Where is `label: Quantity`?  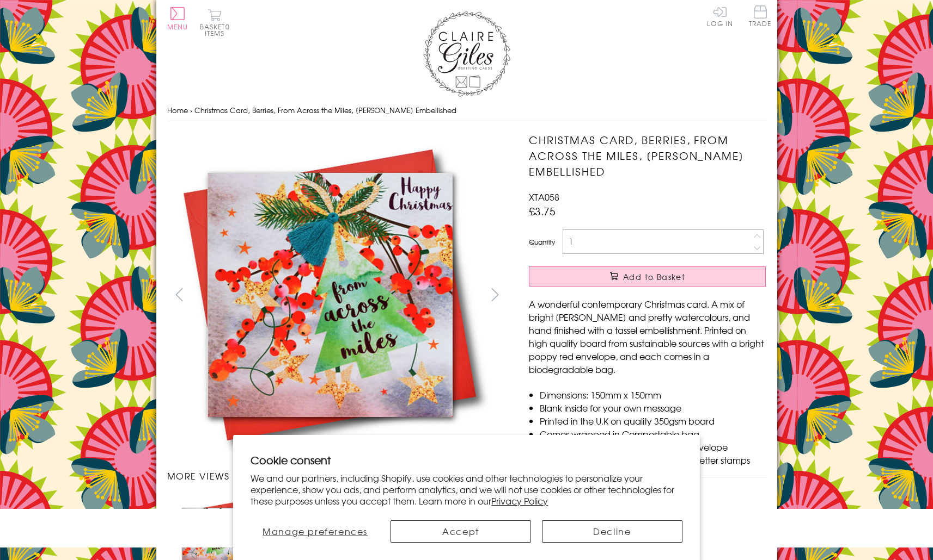
label: Quantity is located at coordinates (542, 242).